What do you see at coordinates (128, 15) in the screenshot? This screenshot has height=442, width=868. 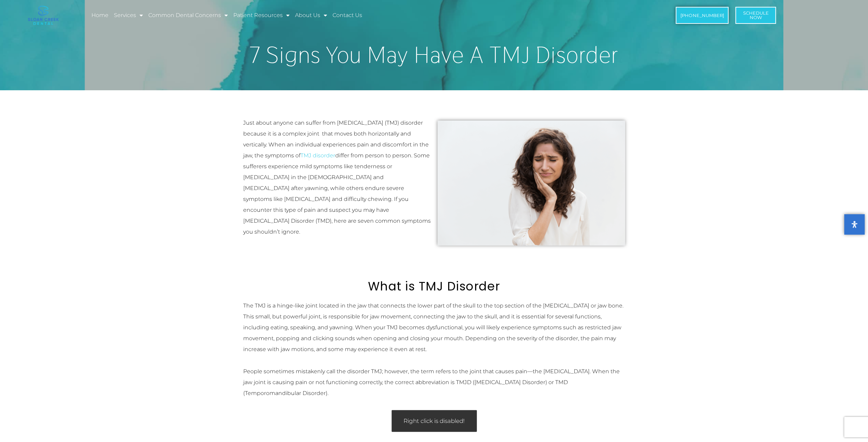 I see `a: Services` at bounding box center [128, 15].